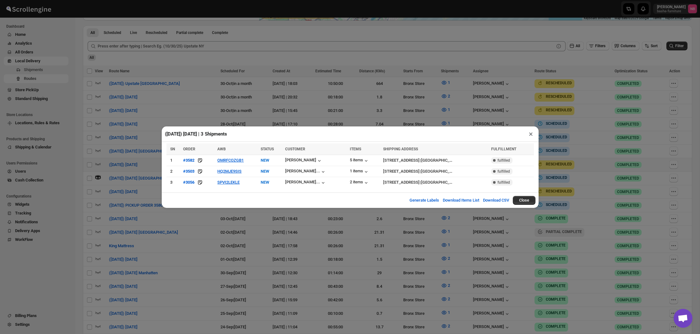 This screenshot has width=700, height=334. What do you see at coordinates (228, 182) in the screenshot?
I see `button: SPVI2LEKLE` at bounding box center [228, 182].